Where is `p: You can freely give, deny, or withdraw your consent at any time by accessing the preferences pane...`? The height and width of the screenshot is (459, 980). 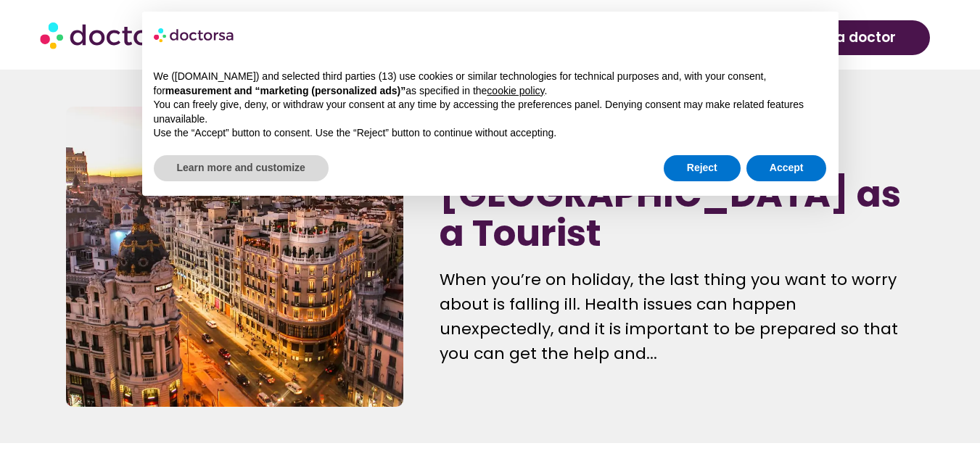
p: You can freely give, deny, or withdraw your consent at any time by accessing the preferences pane... is located at coordinates (490, 112).